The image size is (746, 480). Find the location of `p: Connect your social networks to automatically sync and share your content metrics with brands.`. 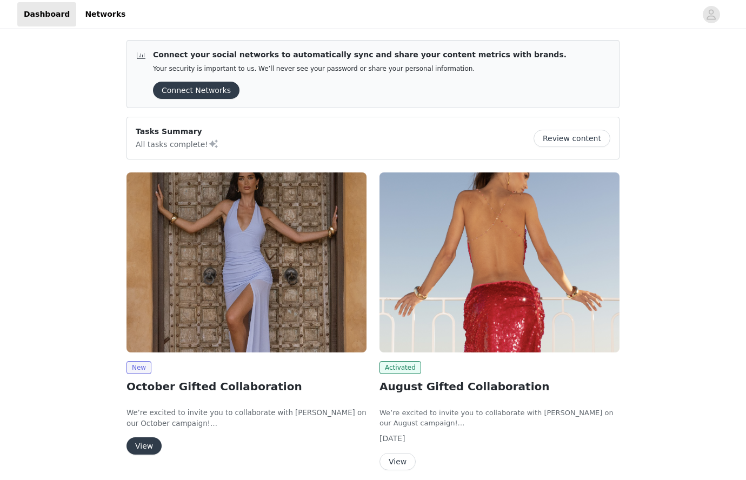

p: Connect your social networks to automatically sync and share your content metrics with brands. is located at coordinates (360, 55).